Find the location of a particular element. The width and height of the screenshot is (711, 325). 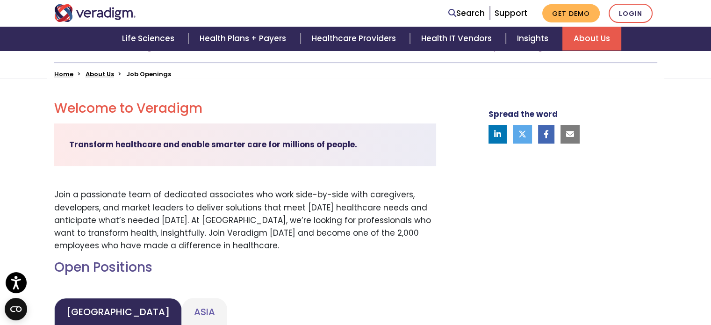

a: Health IT Vendors is located at coordinates (458, 38).